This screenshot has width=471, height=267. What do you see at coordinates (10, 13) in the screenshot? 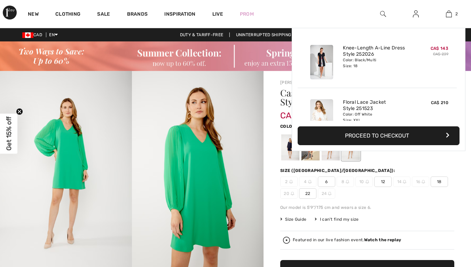
I see `a: 1ère Avenue` at bounding box center [10, 13].